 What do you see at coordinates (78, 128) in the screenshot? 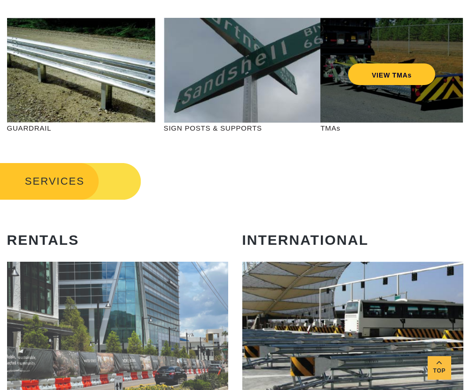
I see `p: GUARDRAIL` at bounding box center [78, 128].